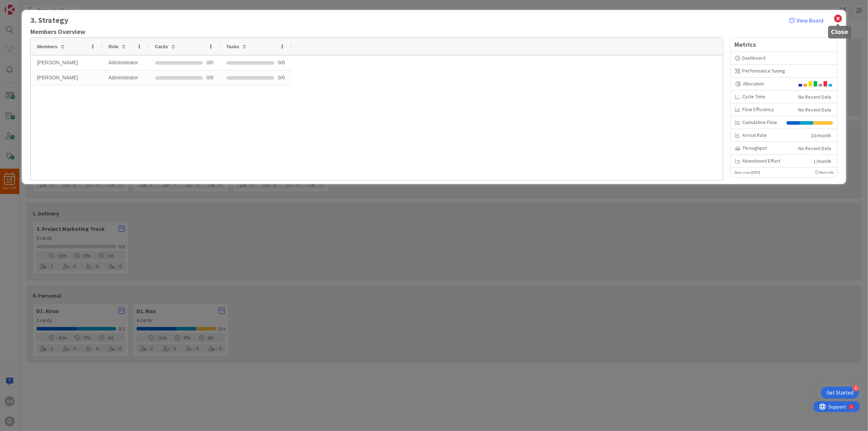 This screenshot has width=868, height=431. What do you see at coordinates (410, 20) in the screenshot?
I see `b: 3. Strategy` at bounding box center [410, 20].